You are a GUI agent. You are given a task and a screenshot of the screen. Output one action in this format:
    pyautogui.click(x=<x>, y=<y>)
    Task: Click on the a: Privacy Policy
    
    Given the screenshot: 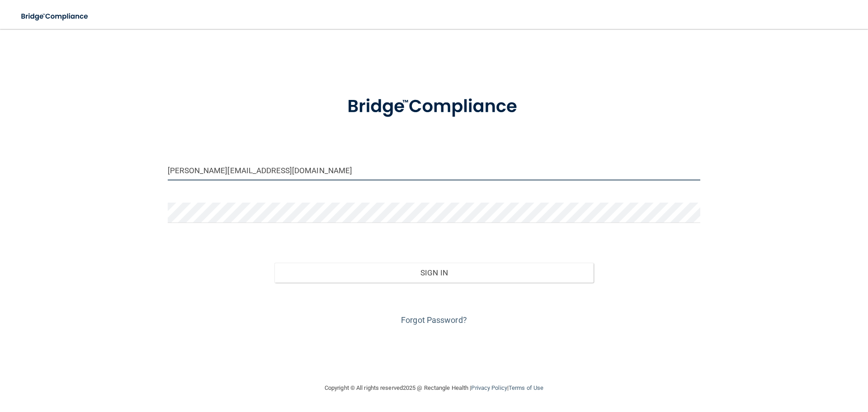 What is the action you would take?
    pyautogui.click(x=489, y=387)
    